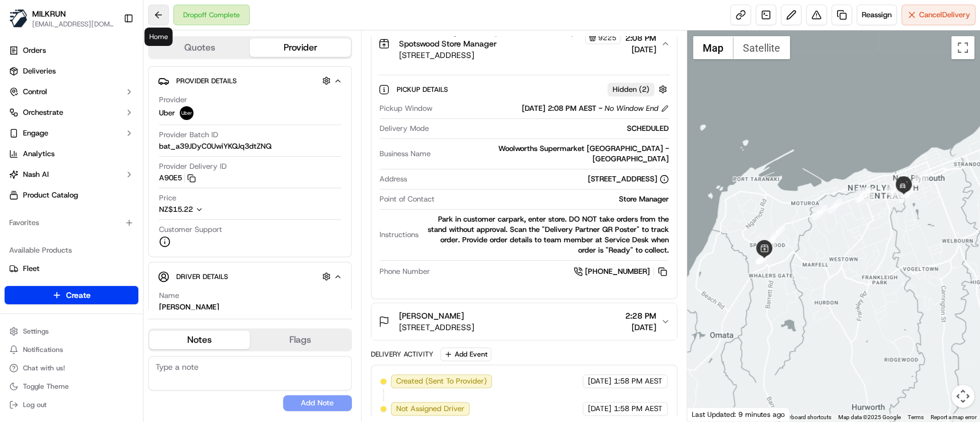 Image resolution: width=980 pixels, height=422 pixels. Describe the element at coordinates (407, 199) in the screenshot. I see `span: Point of Contact` at that location.